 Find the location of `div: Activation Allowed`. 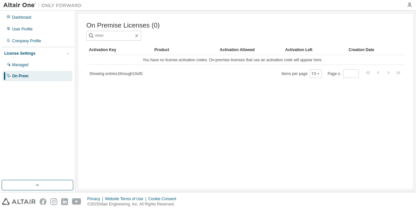

div: Activation Allowed is located at coordinates (250, 50).